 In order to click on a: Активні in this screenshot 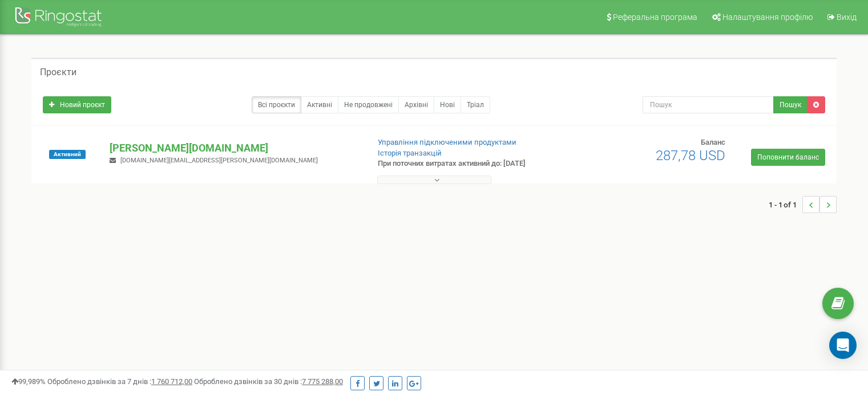, I will do `click(319, 105)`.